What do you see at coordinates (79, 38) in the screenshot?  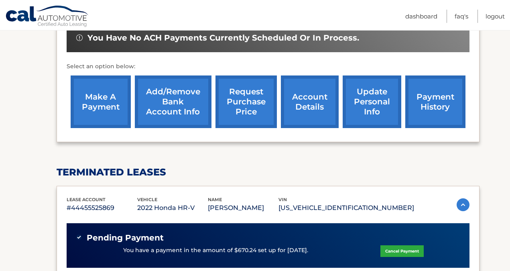 I see `img: alert-white.svg` at bounding box center [79, 38].